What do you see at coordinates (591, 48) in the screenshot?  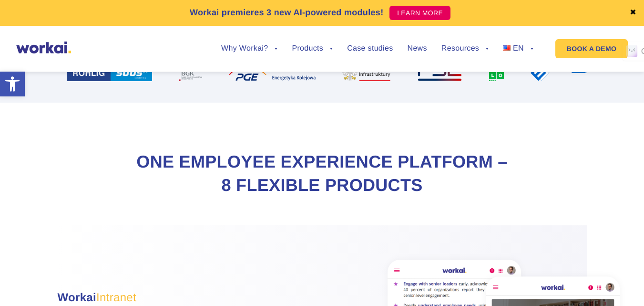 I see `a: BOOK A DEMO` at bounding box center [591, 48].